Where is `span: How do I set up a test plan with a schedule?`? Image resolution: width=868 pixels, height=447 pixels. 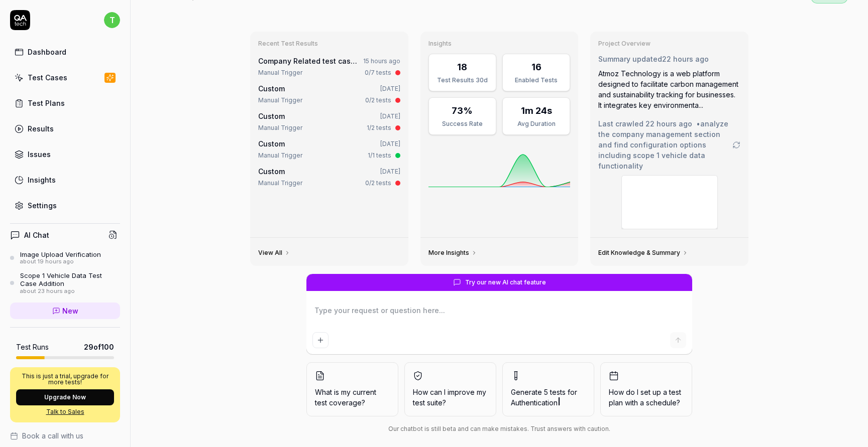
span: How do I set up a test plan with a schedule? is located at coordinates (646, 397).